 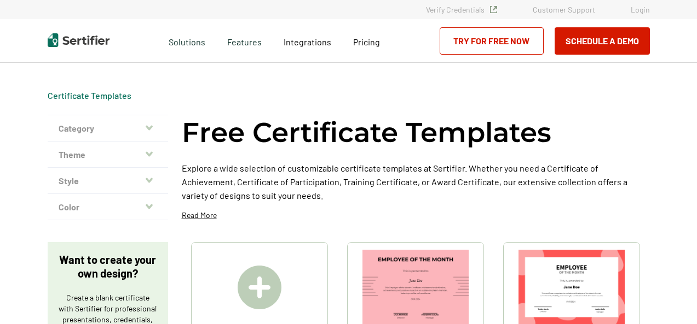 What do you see at coordinates (89, 96) in the screenshot?
I see `div: Breadcrumb` at bounding box center [89, 96].